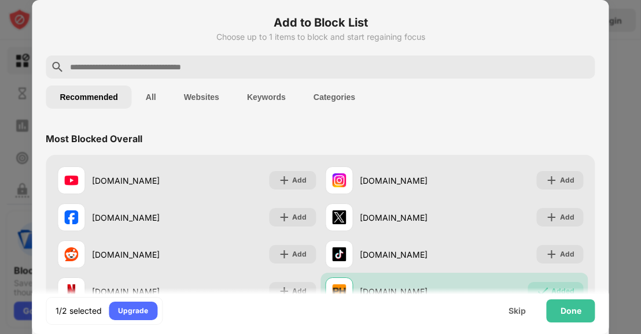 The width and height of the screenshot is (641, 334). Describe the element at coordinates (320, 37) in the screenshot. I see `div: Choose up to 1 items to block and start regaining focus` at that location.